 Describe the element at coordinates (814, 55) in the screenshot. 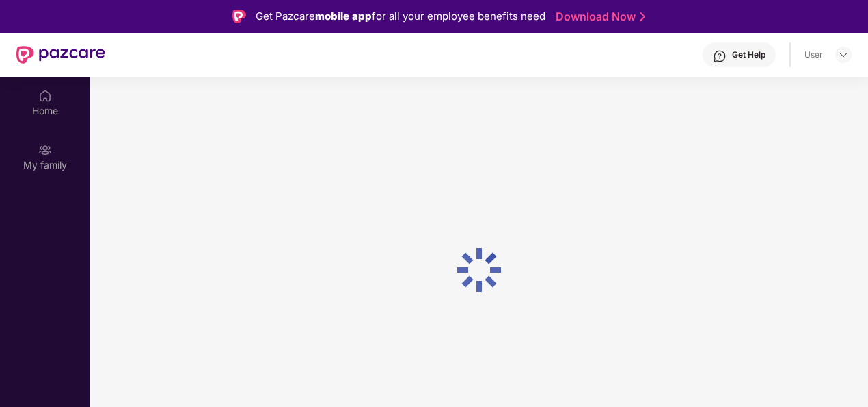

I see `div: User` at that location.